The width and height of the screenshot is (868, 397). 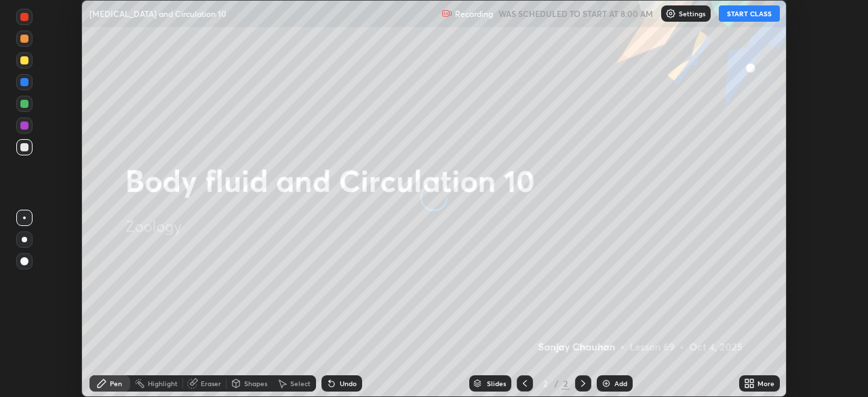 What do you see at coordinates (692, 14) in the screenshot?
I see `p: Settings` at bounding box center [692, 14].